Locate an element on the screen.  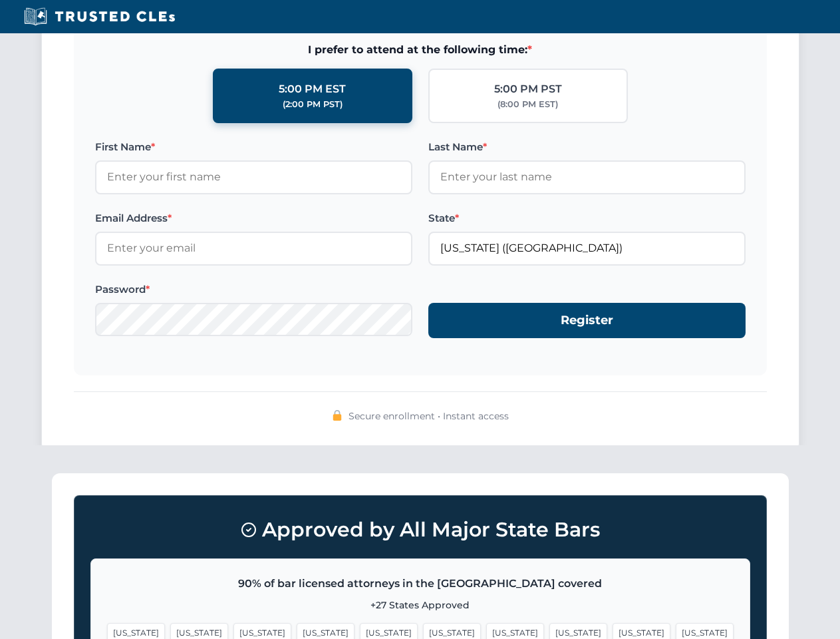
img: Trusted CLEs is located at coordinates (99, 17).